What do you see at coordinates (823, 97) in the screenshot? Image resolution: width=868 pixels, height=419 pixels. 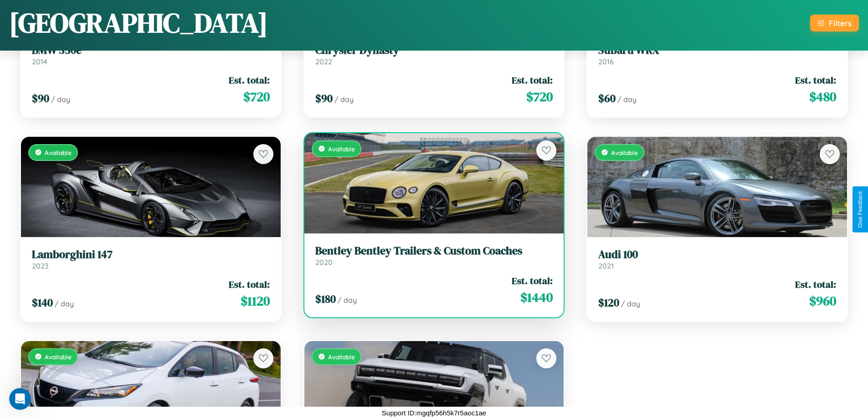 I see `span: $ 480` at bounding box center [823, 97].